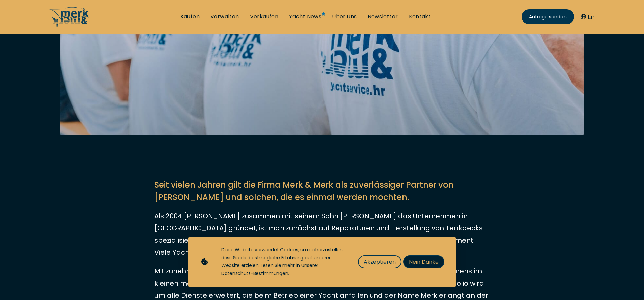 This screenshot has height=300, width=644. I want to click on a: Kaufen, so click(190, 17).